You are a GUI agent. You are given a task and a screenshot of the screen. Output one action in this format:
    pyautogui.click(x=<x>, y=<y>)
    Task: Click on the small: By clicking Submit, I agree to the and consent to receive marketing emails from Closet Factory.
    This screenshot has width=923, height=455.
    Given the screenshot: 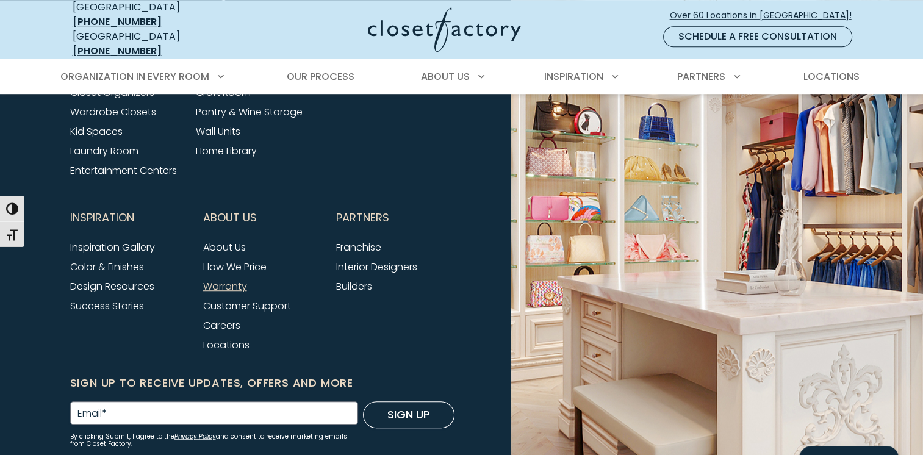 What is the action you would take?
    pyautogui.click(x=214, y=440)
    